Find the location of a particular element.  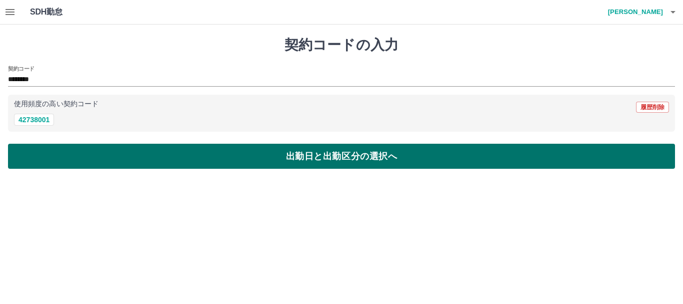

button: 42738001 is located at coordinates (34, 120).